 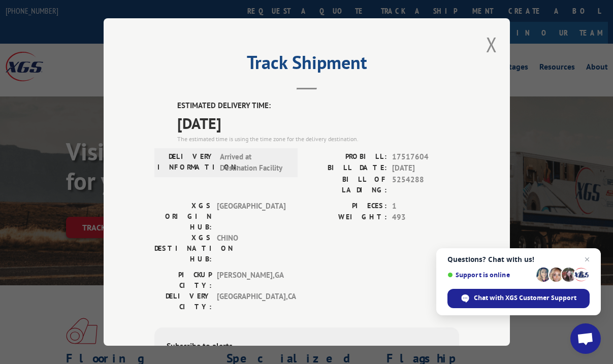 I want to click on label: PICKUP CITY:, so click(x=183, y=280).